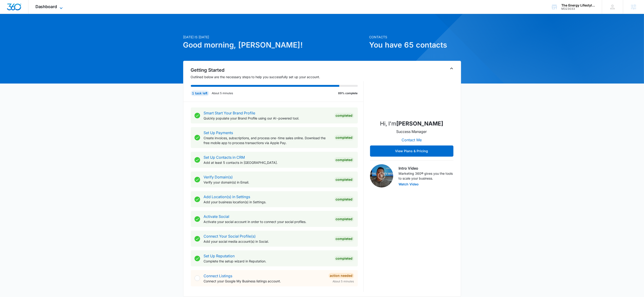  What do you see at coordinates (411, 124) in the screenshot?
I see `p: Hi, I'm` at bounding box center [411, 124].